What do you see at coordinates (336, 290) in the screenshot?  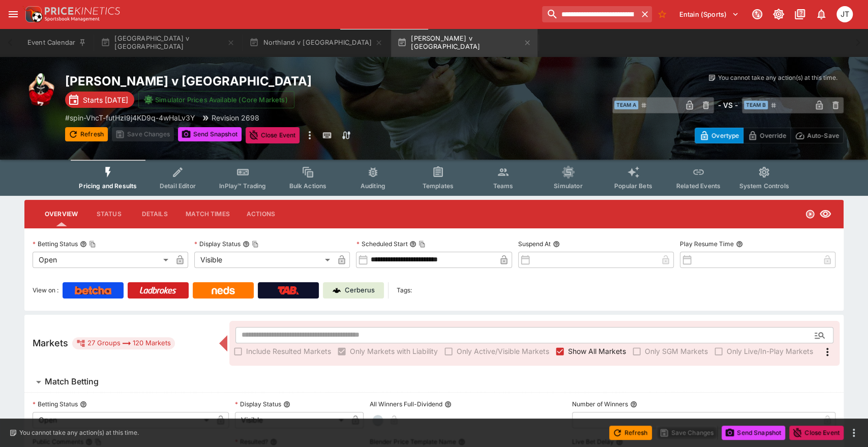 I see `img: Cerberus` at bounding box center [336, 290].